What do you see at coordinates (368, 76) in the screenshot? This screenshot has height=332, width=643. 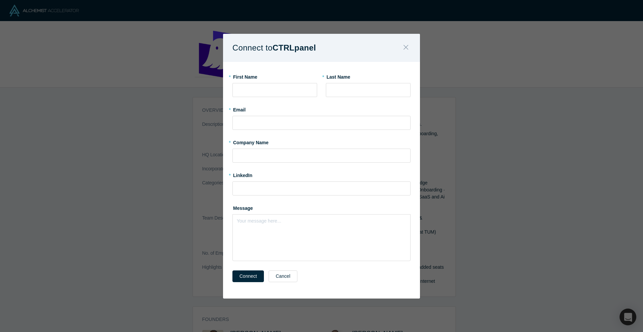 I see `label: Last Name` at bounding box center [368, 76].